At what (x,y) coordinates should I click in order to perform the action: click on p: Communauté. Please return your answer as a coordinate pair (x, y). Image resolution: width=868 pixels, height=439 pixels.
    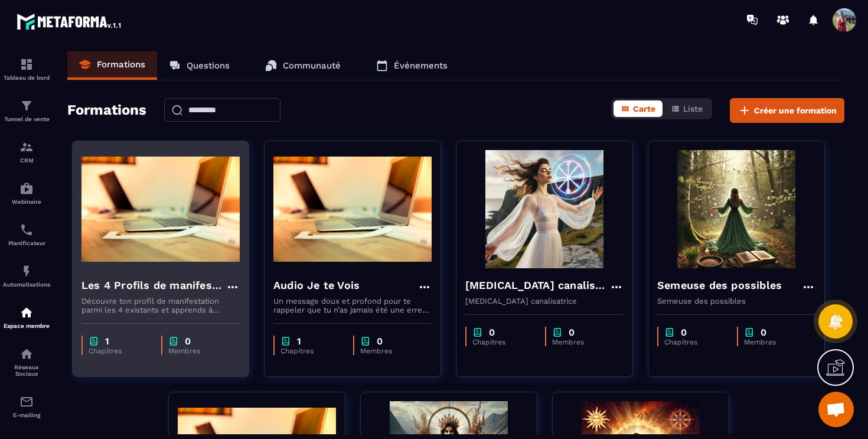
    Looking at the image, I should click on (312, 65).